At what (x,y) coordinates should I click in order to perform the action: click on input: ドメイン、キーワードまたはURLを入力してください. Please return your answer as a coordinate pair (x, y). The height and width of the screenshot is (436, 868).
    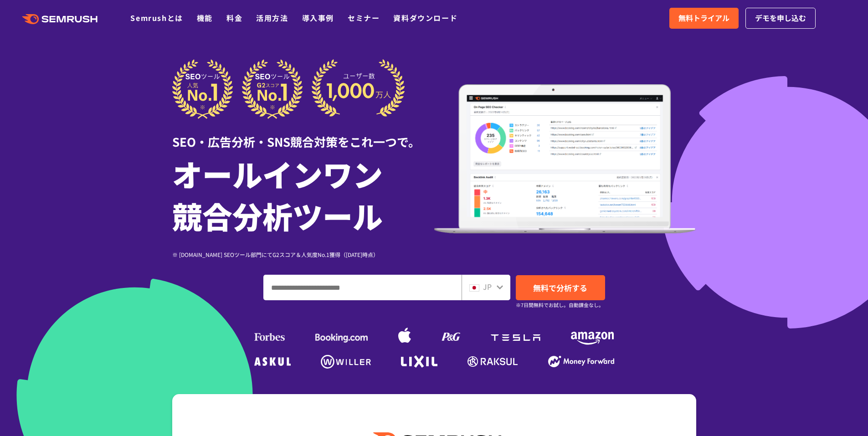
    Looking at the image, I should click on (362, 288).